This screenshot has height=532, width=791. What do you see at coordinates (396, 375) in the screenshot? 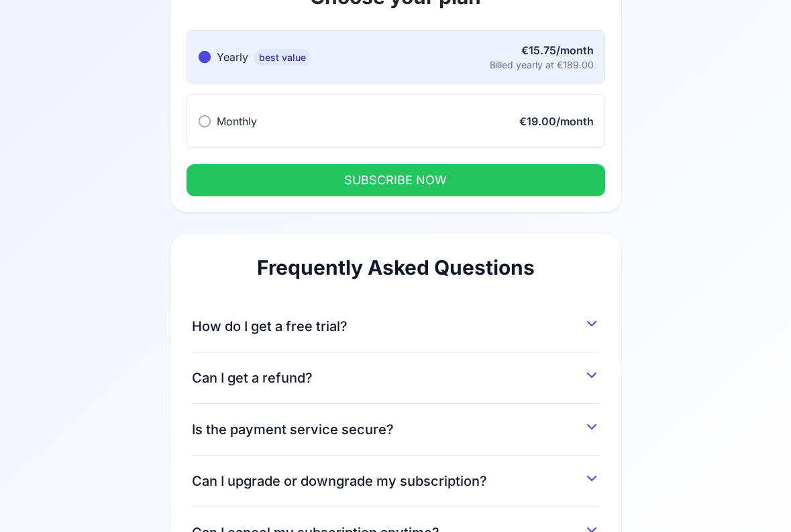
I see `button: Can I get a refund?` at bounding box center [396, 375].